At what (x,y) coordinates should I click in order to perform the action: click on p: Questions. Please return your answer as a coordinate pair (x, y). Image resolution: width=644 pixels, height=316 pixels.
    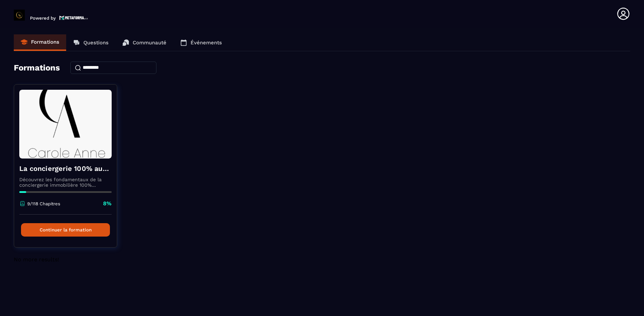
    Looking at the image, I should click on (96, 43).